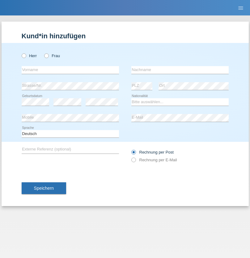 This screenshot has width=250, height=258. Describe the element at coordinates (153, 152) in the screenshot. I see `label: Rechnung per Post` at that location.